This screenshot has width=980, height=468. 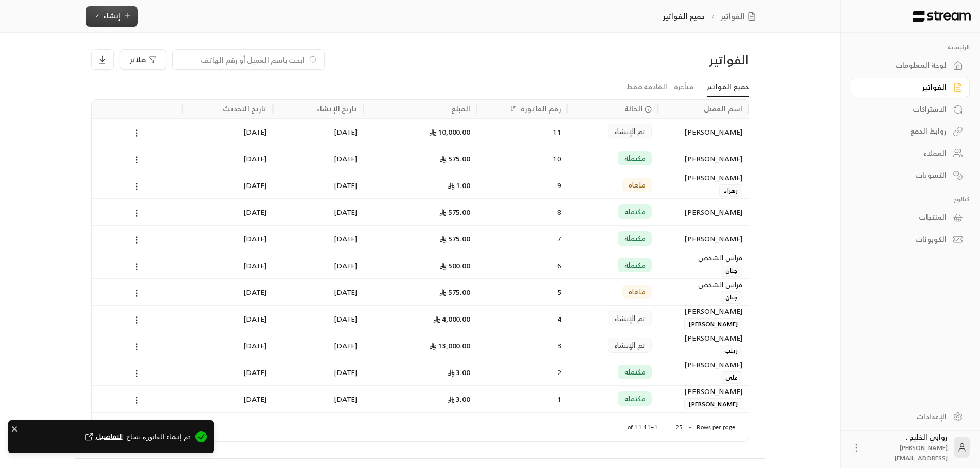 What do you see at coordinates (522, 318) in the screenshot?
I see `div: 4` at bounding box center [522, 318].